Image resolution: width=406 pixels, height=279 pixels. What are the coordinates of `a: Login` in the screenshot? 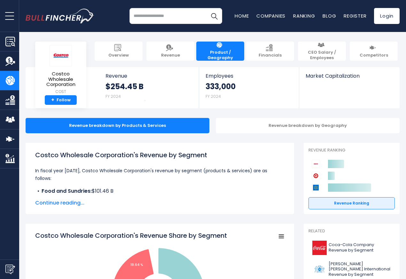 It's located at (387, 16).